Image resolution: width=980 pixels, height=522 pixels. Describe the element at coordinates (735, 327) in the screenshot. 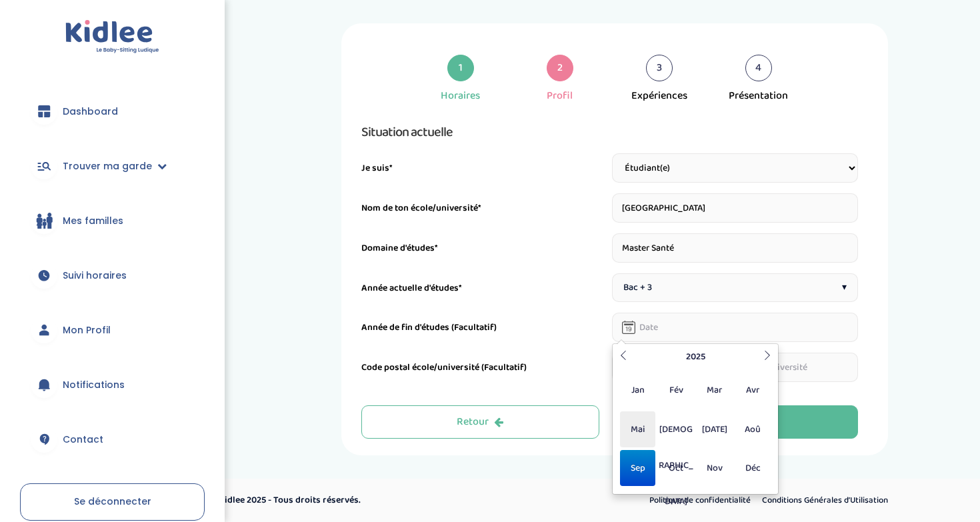

I see `input: Date` at that location.